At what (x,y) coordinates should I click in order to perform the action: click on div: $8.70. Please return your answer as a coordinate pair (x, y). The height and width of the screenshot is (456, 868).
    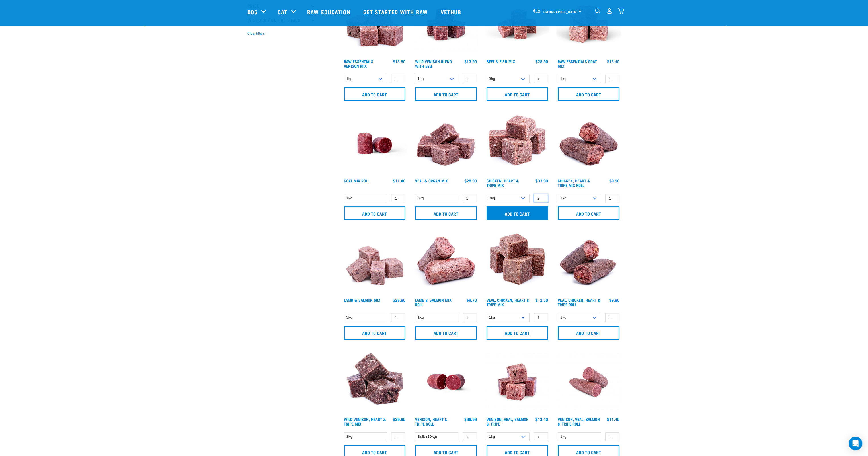
    Looking at the image, I should click on (472, 300).